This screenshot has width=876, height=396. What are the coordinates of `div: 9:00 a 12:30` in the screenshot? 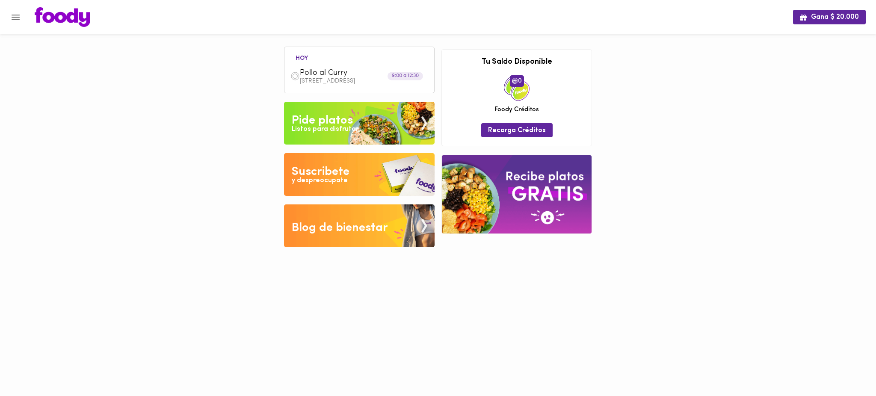 It's located at (405, 76).